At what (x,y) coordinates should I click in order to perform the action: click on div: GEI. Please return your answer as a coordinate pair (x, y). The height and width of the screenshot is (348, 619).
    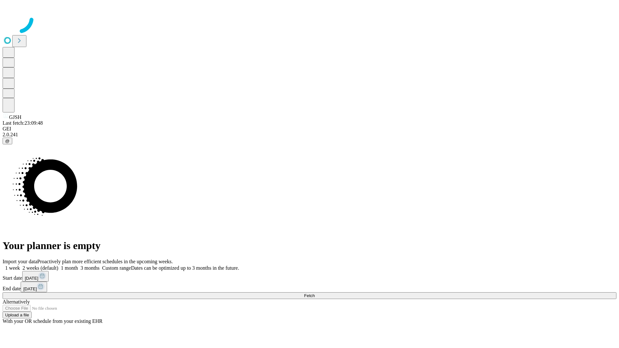
    Looking at the image, I should click on (309, 129).